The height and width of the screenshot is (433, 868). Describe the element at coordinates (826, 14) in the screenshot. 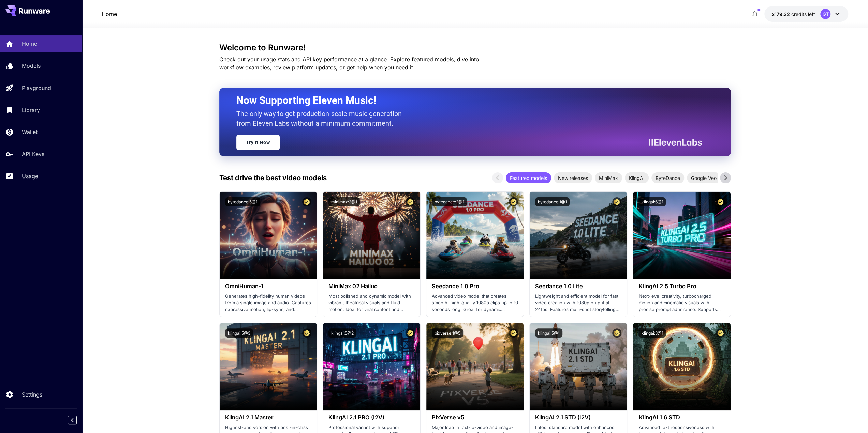

I see `div: GT` at that location.